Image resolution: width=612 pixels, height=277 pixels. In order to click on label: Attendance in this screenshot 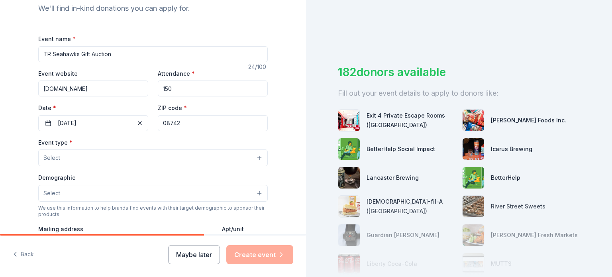, I will do `click(176, 74)`.